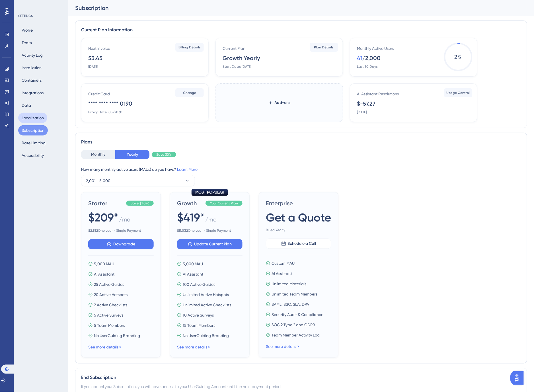 The width and height of the screenshot is (534, 392). What do you see at coordinates (279, 103) in the screenshot?
I see `button: Add-ons` at bounding box center [279, 103].